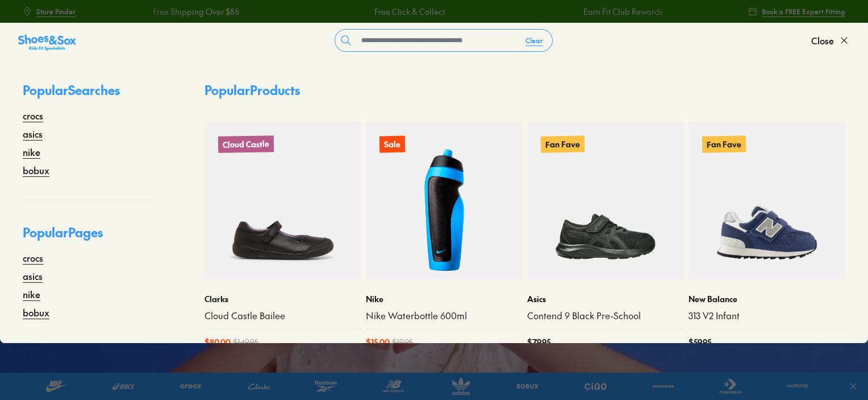 This screenshot has width=868, height=400. What do you see at coordinates (804, 11) in the screenshot?
I see `span: Book a FREE Expert Fitting` at bounding box center [804, 11].